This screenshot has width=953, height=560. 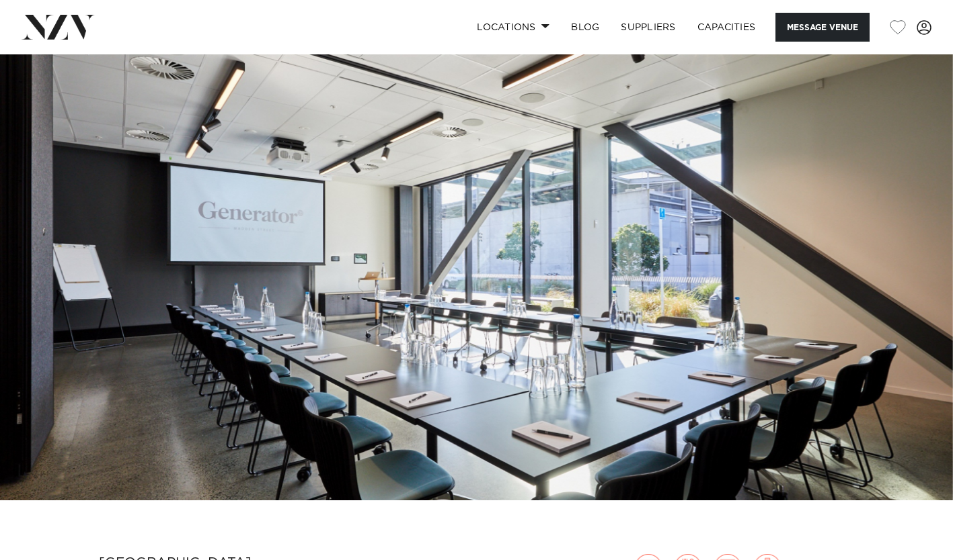 I want to click on a: Capacities, so click(x=726, y=27).